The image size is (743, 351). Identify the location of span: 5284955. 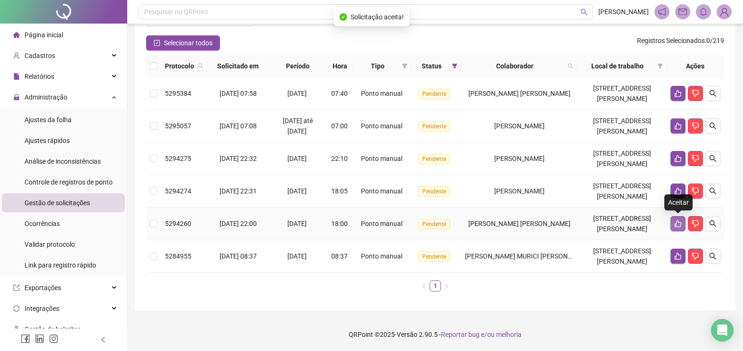
(178, 256).